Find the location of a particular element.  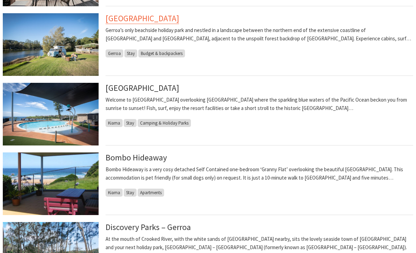

img: Bombo Hideaway is located at coordinates (50, 184).